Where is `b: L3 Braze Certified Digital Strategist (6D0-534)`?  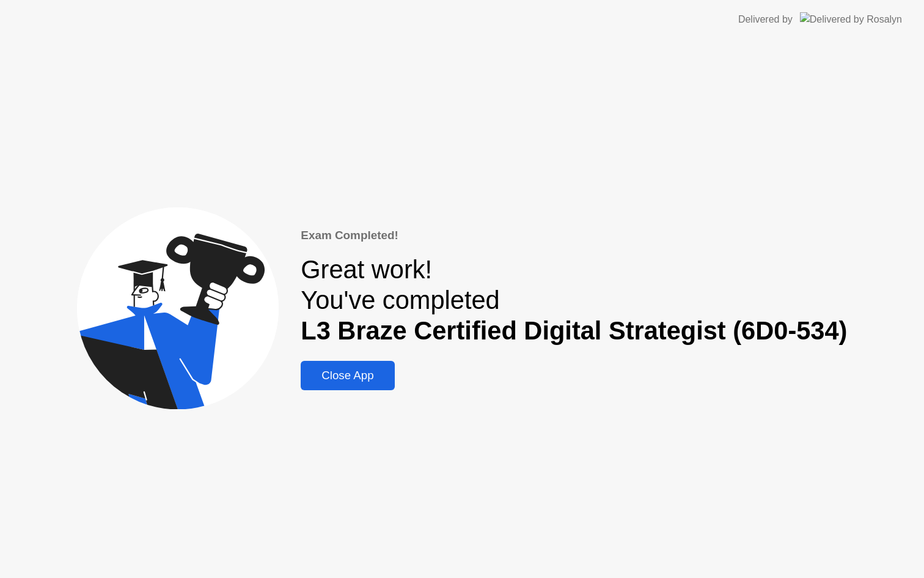
b: L3 Braze Certified Digital Strategist (6D0-534) is located at coordinates (574, 331).